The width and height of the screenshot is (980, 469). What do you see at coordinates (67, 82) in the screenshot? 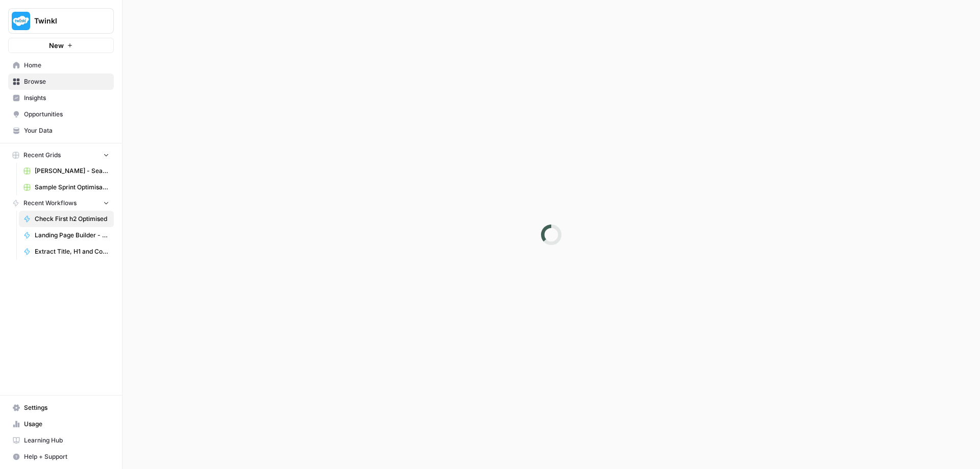
I see `span: Browse` at bounding box center [67, 82].